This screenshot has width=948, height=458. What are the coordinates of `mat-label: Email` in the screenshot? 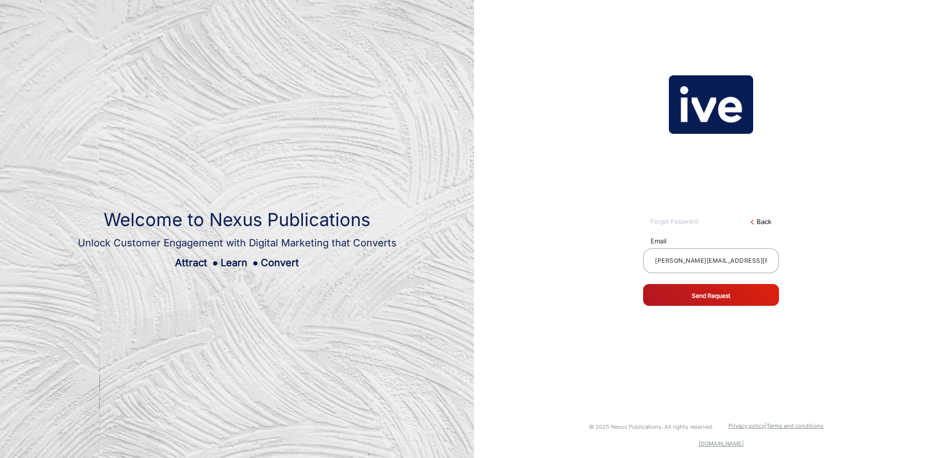 It's located at (711, 242).